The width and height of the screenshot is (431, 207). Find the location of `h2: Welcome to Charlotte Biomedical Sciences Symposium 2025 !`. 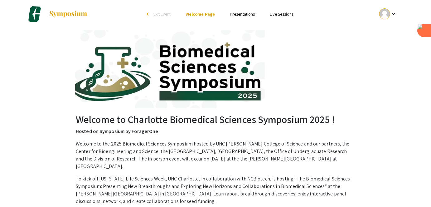

h2: Welcome to Charlotte Biomedical Sciences Symposium 2025 ! is located at coordinates (215, 119).